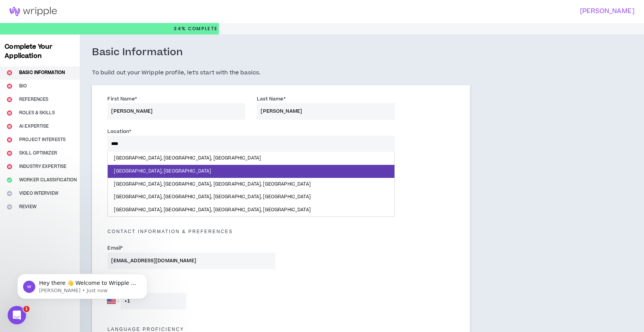  I want to click on label: Phone Number, so click(191, 283).